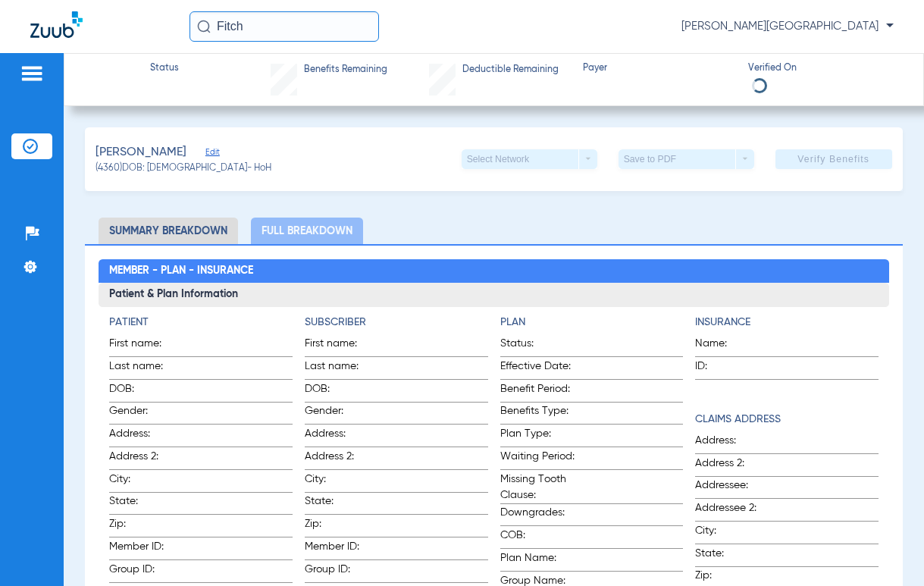 The width and height of the screenshot is (924, 586). What do you see at coordinates (284, 26) in the screenshot?
I see `input: Search for patients` at bounding box center [284, 26].